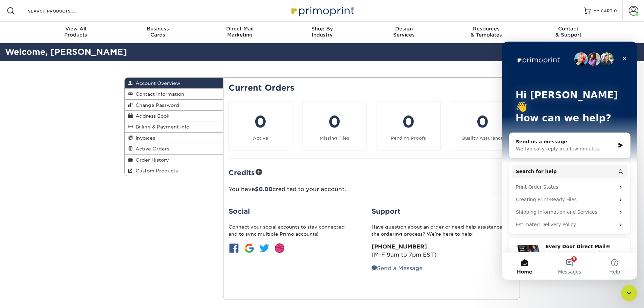  What do you see at coordinates (174, 170) in the screenshot?
I see `a: Custom Products` at bounding box center [174, 170].